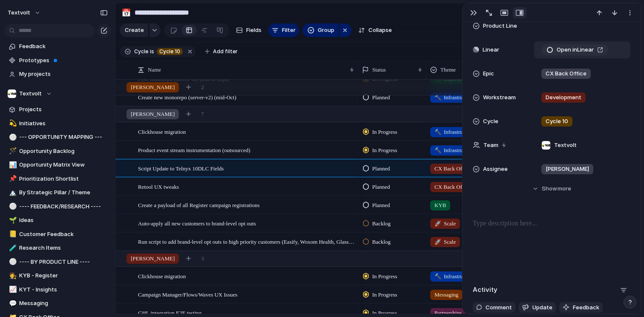  What do you see at coordinates (542, 308) in the screenshot?
I see `span: Update` at bounding box center [542, 308].